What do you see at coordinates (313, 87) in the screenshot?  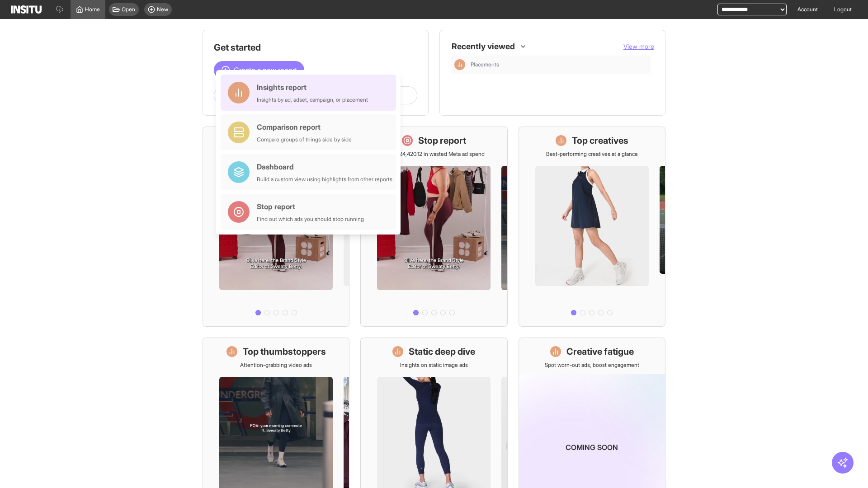 I see `div: Insights report` at bounding box center [313, 87].